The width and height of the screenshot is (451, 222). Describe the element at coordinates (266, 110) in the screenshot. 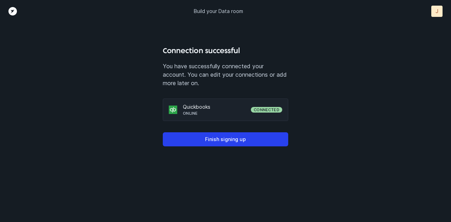

I see `p: Connected` at that location.